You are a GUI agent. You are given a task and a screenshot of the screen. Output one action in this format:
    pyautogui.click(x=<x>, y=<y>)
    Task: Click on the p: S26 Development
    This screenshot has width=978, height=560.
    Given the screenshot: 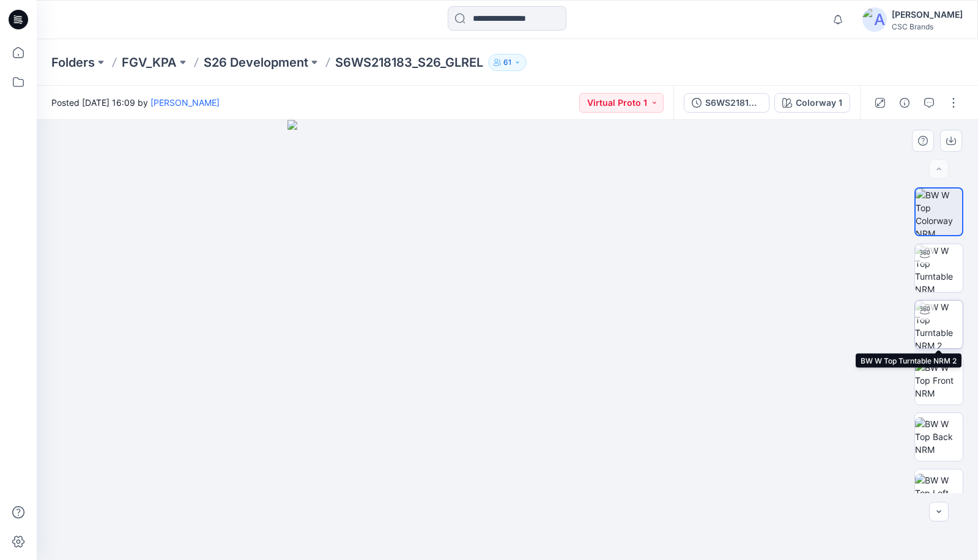 What is the action you would take?
    pyautogui.click(x=256, y=63)
    